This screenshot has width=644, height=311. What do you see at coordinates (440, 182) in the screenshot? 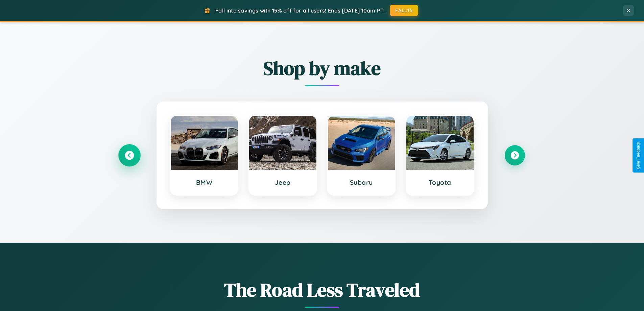
I see `h3: Toyota` at bounding box center [440, 182].